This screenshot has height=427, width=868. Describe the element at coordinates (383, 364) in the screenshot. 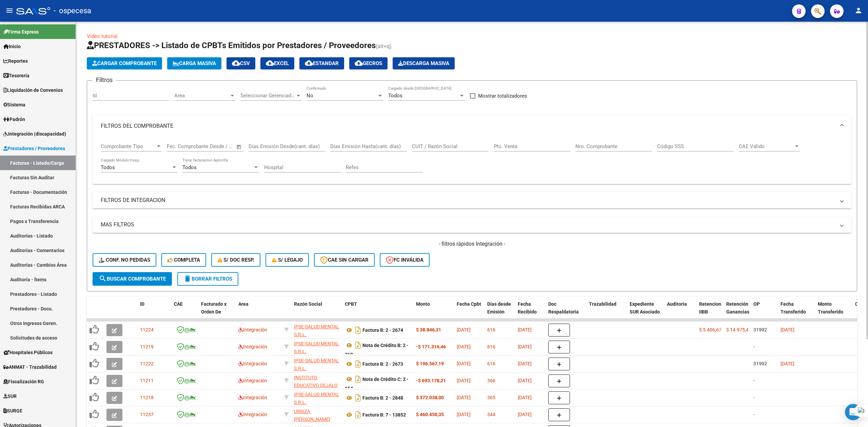

I see `strong: Factura B: 2 - 2673` at that location.